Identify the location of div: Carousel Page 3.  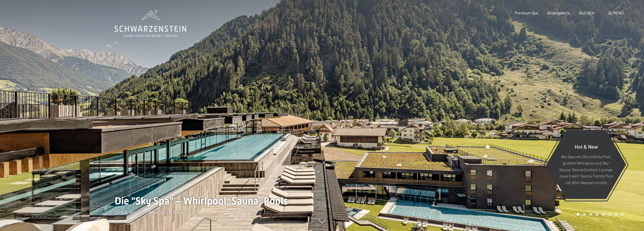
(591, 214).